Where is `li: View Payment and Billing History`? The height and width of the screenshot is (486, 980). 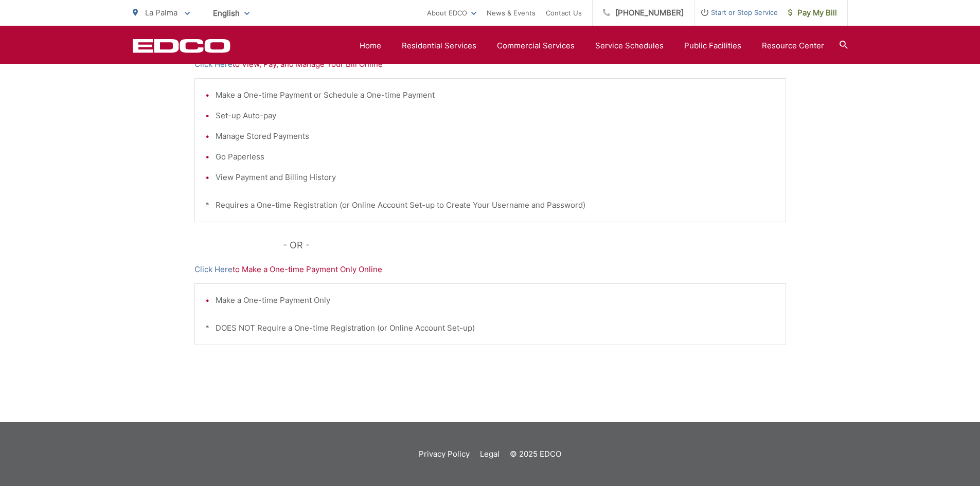
li: View Payment and Billing History is located at coordinates (495, 177).